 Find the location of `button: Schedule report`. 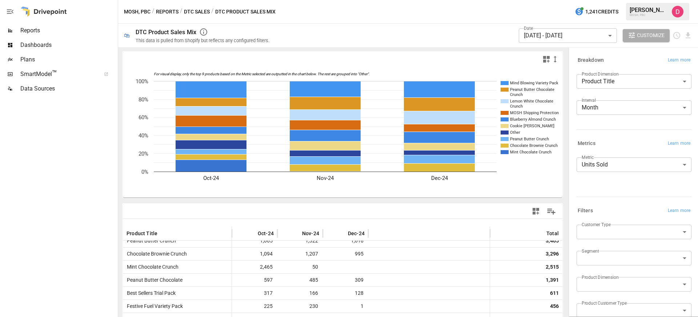

button: Schedule report is located at coordinates (676, 35).